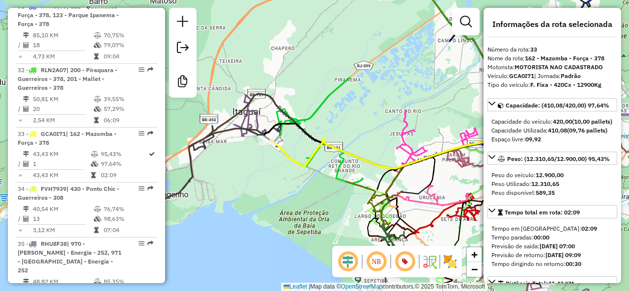 The height and width of the screenshot is (291, 629). What do you see at coordinates (552, 131) in the screenshot?
I see `div: Capacidade Utilizada:` at bounding box center [552, 131].